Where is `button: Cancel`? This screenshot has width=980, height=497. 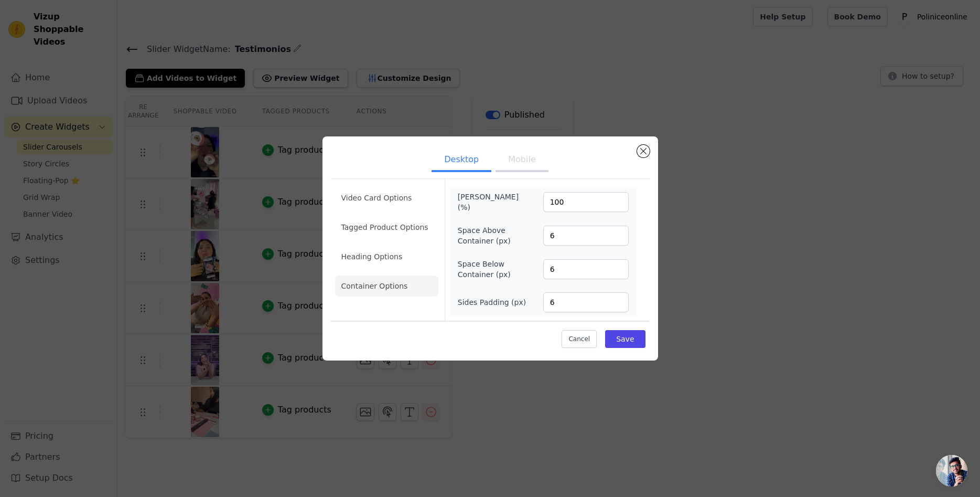 button: Cancel is located at coordinates (579, 339).